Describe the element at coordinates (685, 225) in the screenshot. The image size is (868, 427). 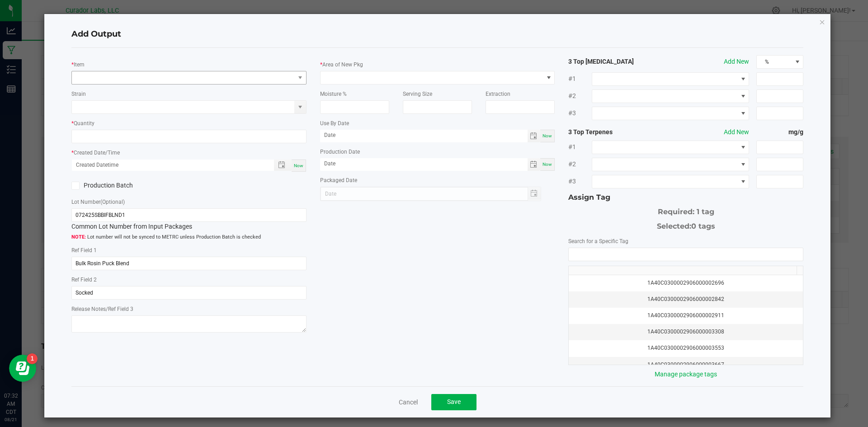
I see `div: Selected:` at that location.